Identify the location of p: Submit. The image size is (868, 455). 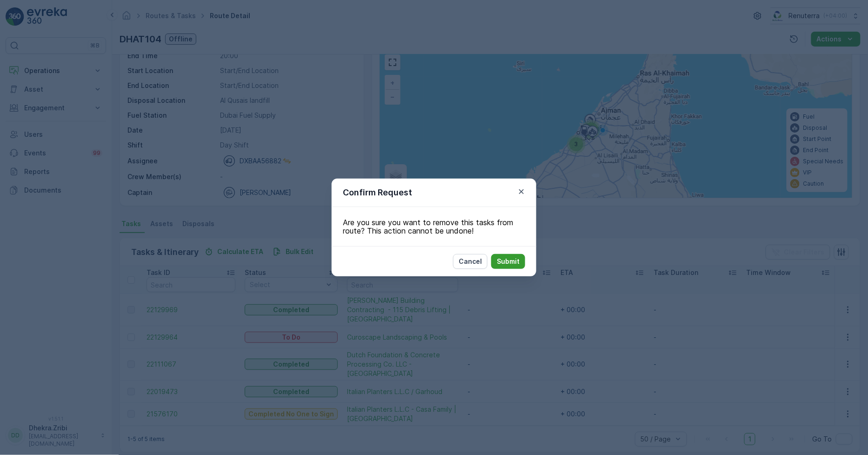
(507, 261).